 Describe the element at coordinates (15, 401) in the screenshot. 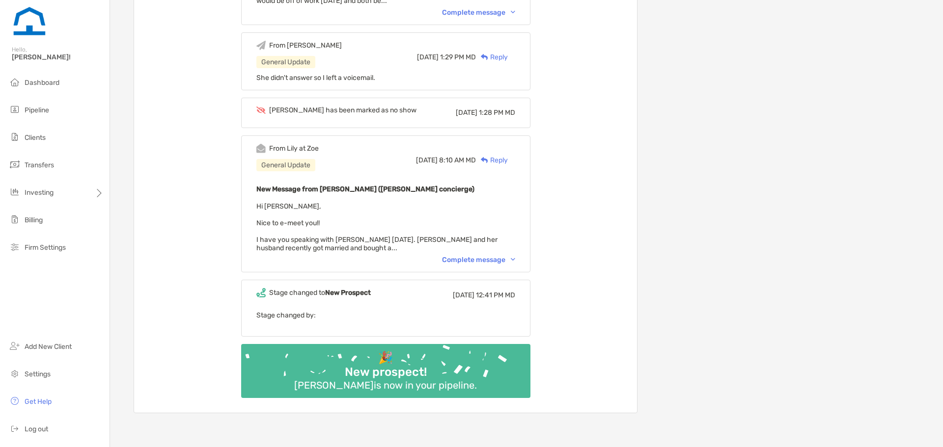

I see `img: get-help icon` at that location.